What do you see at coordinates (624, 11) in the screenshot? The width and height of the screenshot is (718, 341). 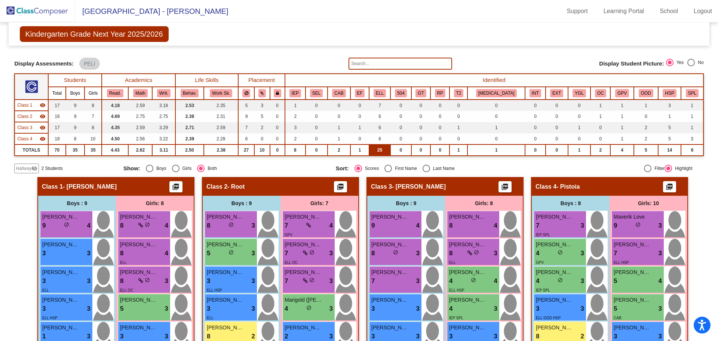 I see `a: Learning Portal` at bounding box center [624, 11].